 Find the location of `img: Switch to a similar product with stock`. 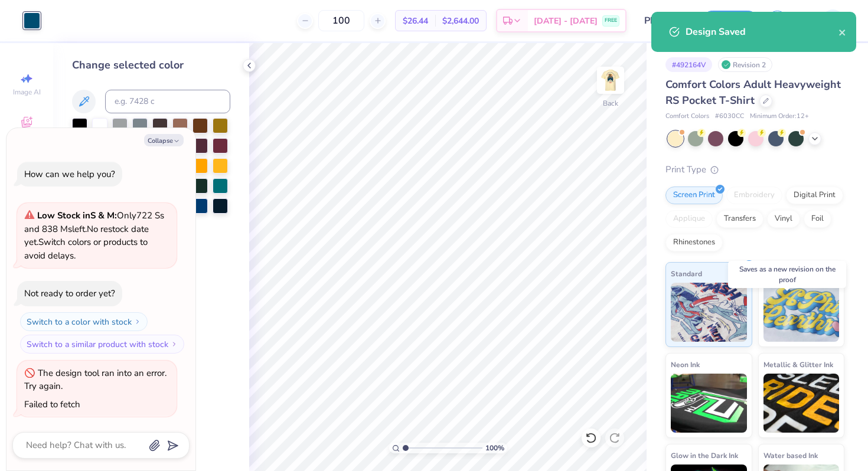

img: Switch to a similar product with stock is located at coordinates (174, 344).